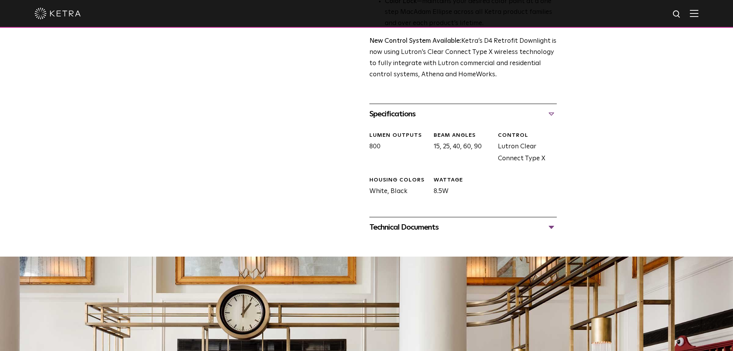 This screenshot has height=351, width=733. I want to click on strong: New Control System Available:, so click(415, 41).